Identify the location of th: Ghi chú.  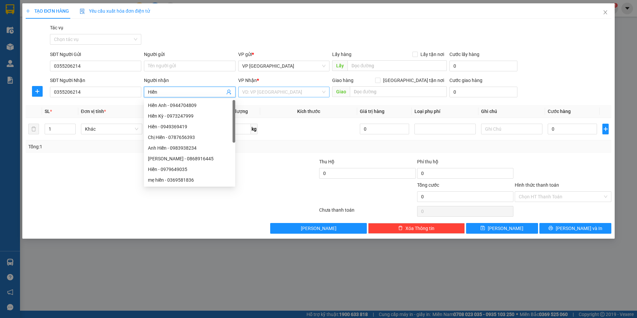
(512, 111).